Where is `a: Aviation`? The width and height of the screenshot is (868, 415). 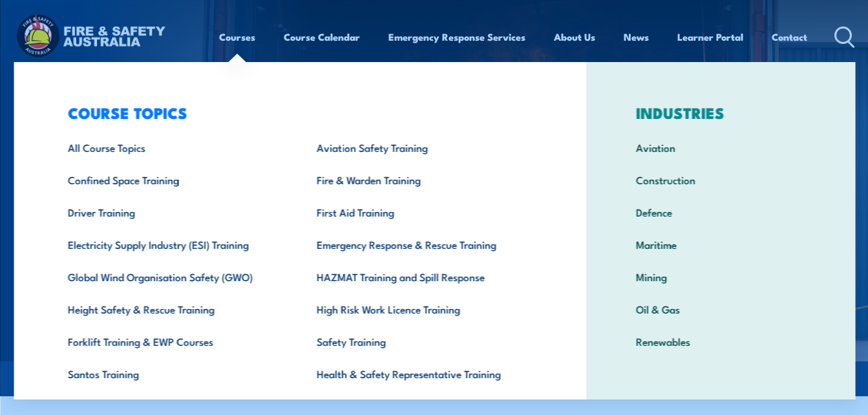 a: Aviation is located at coordinates (721, 147).